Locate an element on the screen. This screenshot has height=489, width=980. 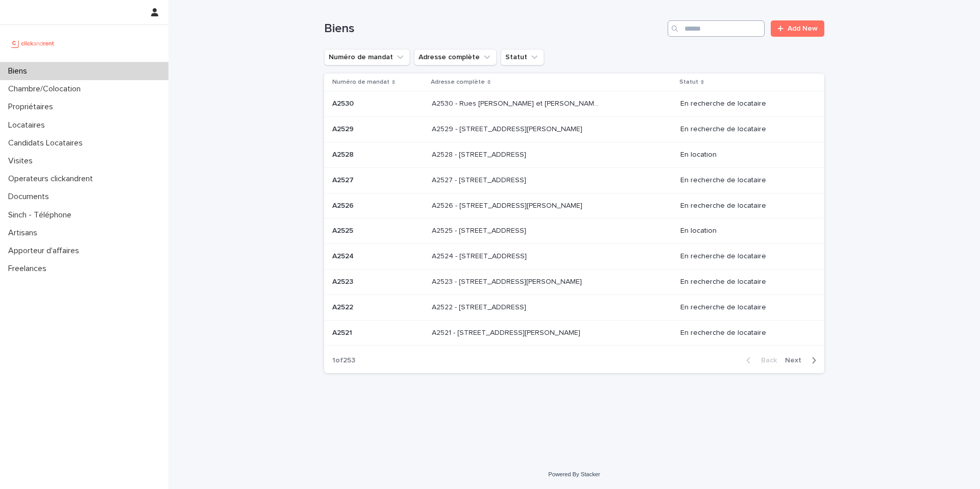
p: Chambre/Colocation is located at coordinates (46, 89).